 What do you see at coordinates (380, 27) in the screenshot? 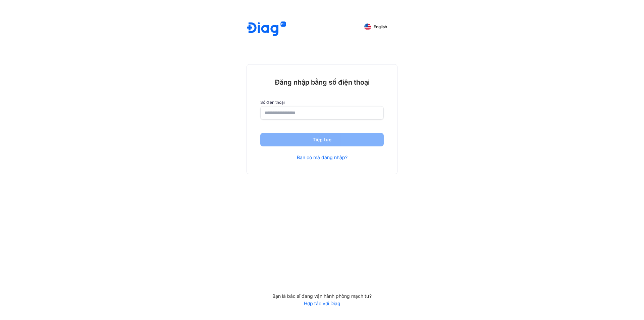
I see `span: English` at bounding box center [380, 27].